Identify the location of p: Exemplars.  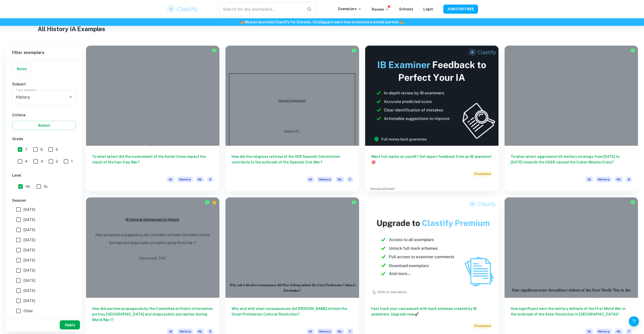
(350, 9).